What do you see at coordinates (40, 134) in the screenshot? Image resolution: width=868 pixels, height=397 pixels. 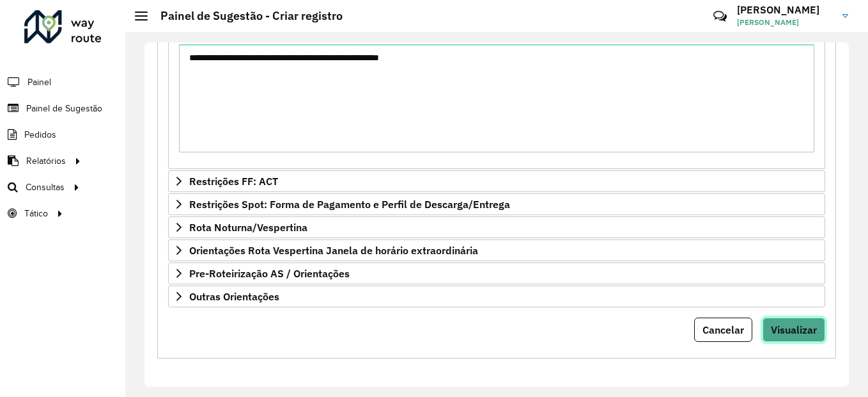 I see `span: Pedidos` at bounding box center [40, 134].